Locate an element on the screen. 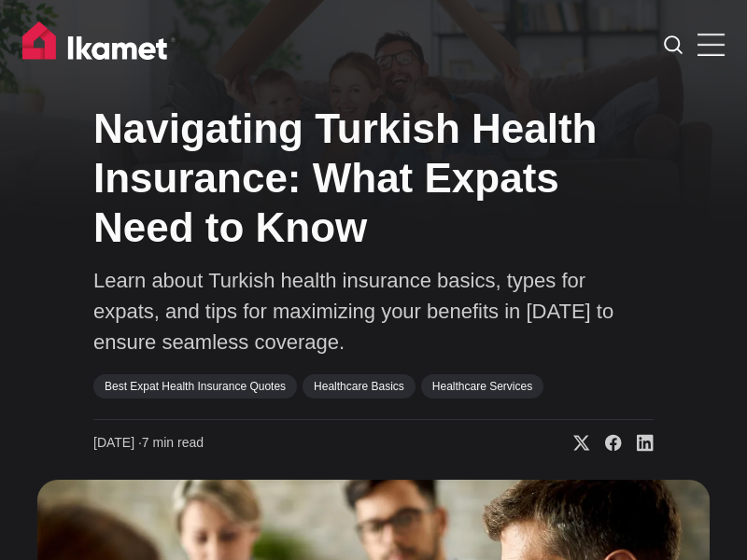 This screenshot has height=560, width=747. p: Learn about Turkish health insurance basics, types for expats, and tips for maximizing your benef... is located at coordinates (374, 311).